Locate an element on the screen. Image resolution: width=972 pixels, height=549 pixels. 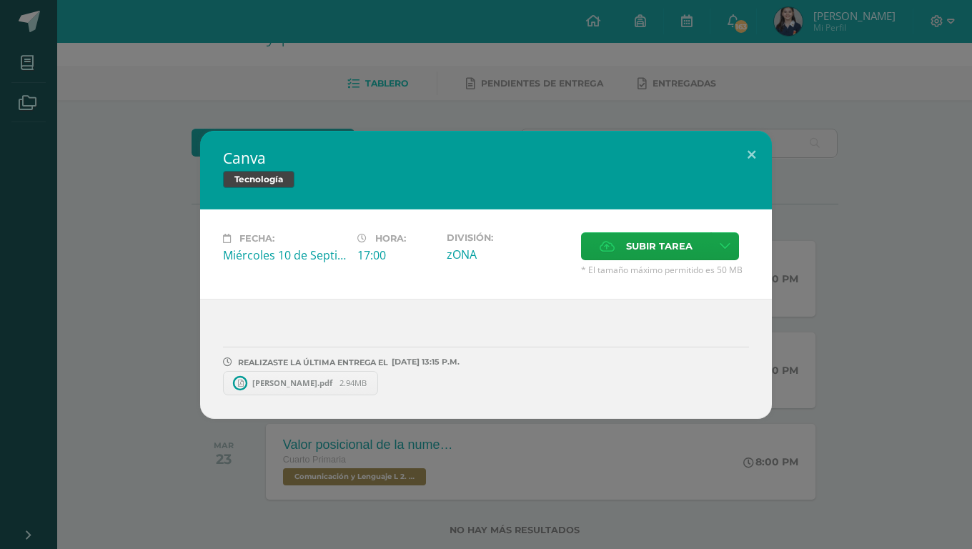
div: Miércoles 10 de Septiembre is located at coordinates (285, 255).